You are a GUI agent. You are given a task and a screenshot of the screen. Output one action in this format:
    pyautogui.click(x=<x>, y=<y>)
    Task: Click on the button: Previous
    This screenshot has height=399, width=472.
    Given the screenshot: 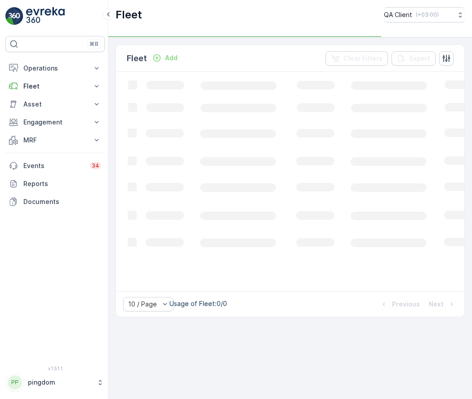 What is the action you would take?
    pyautogui.click(x=400, y=304)
    